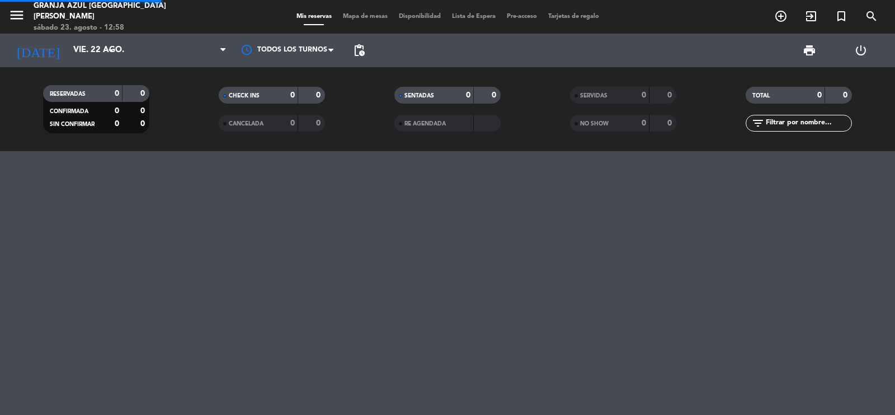  What do you see at coordinates (17, 17) in the screenshot?
I see `button: menu` at bounding box center [17, 17].